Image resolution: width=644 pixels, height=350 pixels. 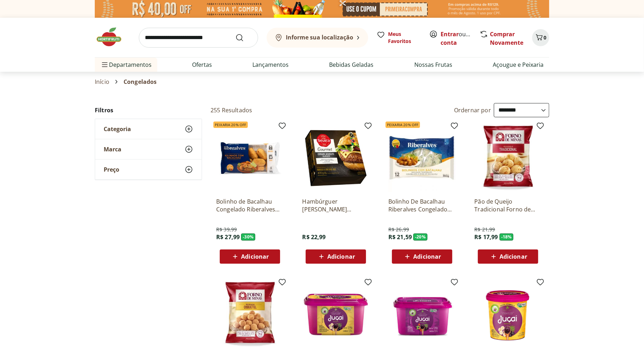 I want to click on button: Preço, so click(x=148, y=170).